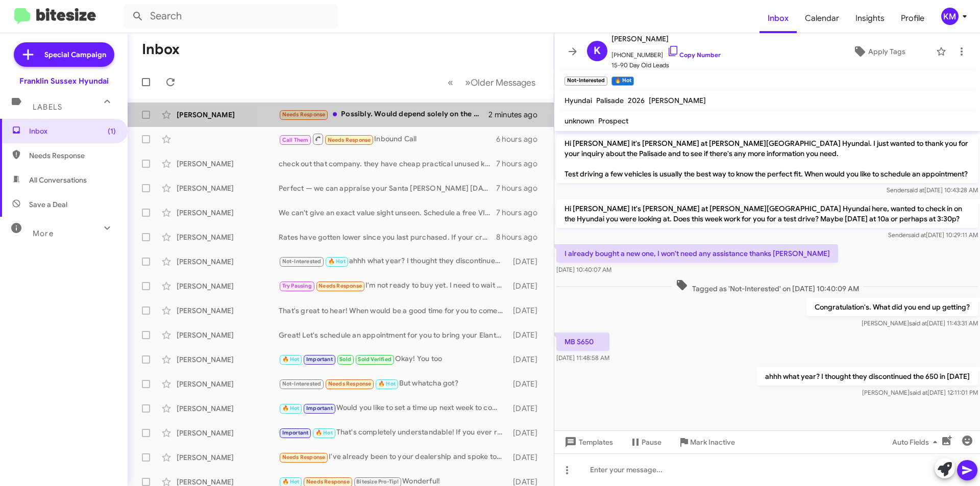  Describe the element at coordinates (586, 81) in the screenshot. I see `small: Not-Interested` at that location.